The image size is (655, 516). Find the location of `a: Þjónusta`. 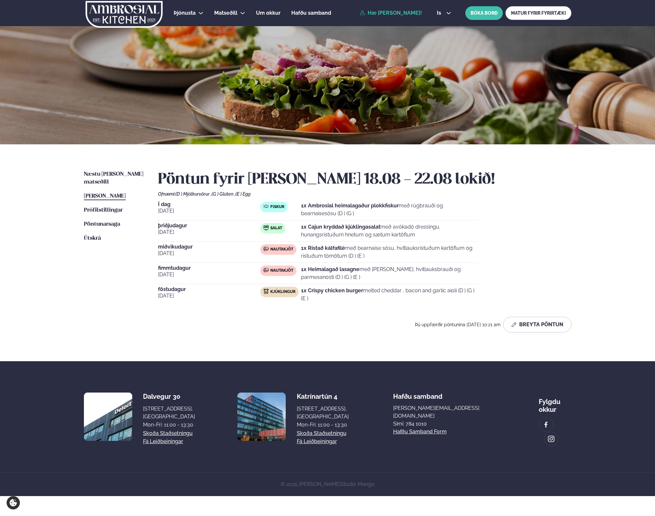

a: Þjónusta is located at coordinates (185, 13).